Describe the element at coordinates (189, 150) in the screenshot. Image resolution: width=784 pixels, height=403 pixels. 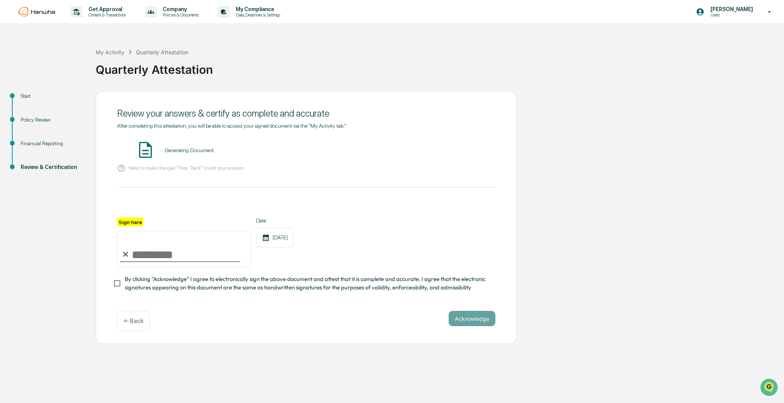
I see `div: Generating Document` at that location.